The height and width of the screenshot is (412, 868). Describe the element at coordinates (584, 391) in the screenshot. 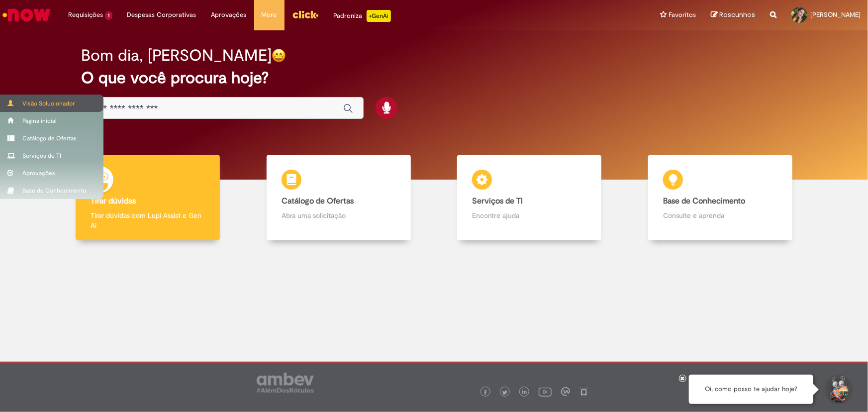

I see `img: logo_footer_naosei.png` at that location.